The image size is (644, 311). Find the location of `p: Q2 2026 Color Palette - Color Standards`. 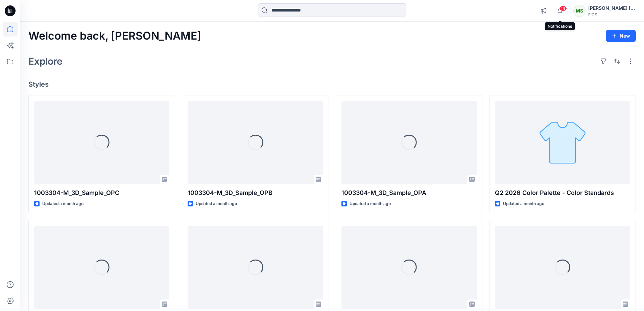

p: Q2 2026 Color Palette - Color Standards is located at coordinates (563, 193).